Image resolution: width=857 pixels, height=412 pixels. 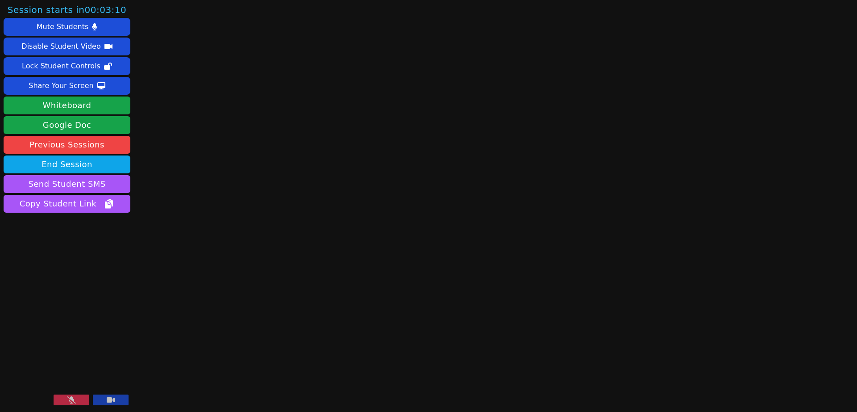 I want to click on div: Lock Student Controls, so click(x=61, y=66).